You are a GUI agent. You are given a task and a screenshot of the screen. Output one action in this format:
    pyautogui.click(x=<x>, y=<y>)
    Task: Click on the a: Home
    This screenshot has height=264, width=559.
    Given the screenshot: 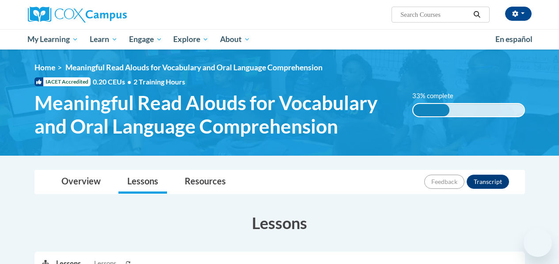 What is the action you would take?
    pyautogui.click(x=45, y=67)
    